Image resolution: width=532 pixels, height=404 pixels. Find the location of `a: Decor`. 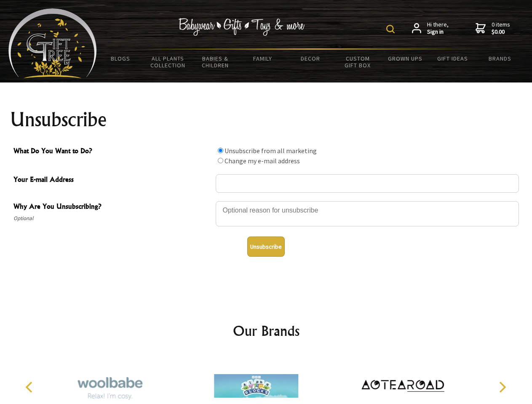

a: Decor is located at coordinates (310, 59).